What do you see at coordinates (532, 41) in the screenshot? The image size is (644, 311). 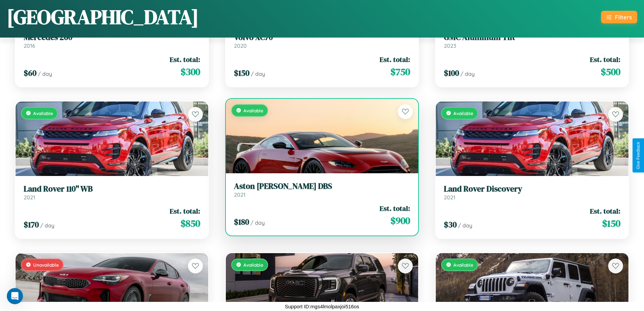 I see `a: GMC Aluminum Tilt2023` at bounding box center [532, 41].